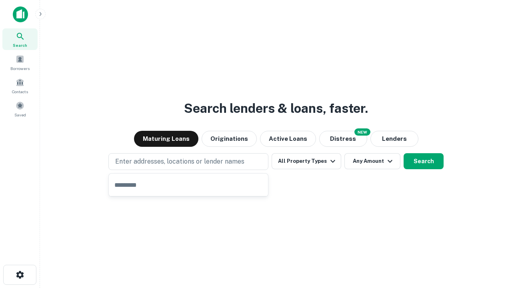 The image size is (512, 288). I want to click on span: Contacts, so click(20, 92).